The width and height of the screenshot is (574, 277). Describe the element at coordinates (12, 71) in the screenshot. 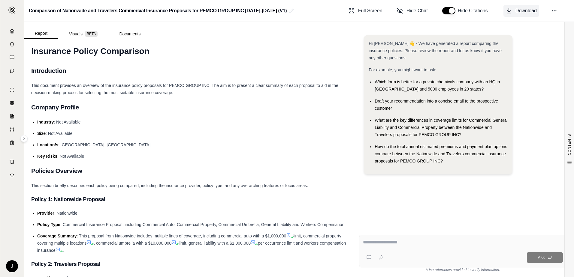

I see `a: Chat` at that location.